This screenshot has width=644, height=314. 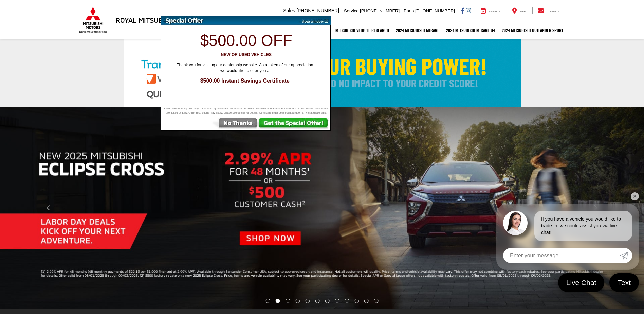 I want to click on li: Go to slide number 7., so click(x=326, y=301).